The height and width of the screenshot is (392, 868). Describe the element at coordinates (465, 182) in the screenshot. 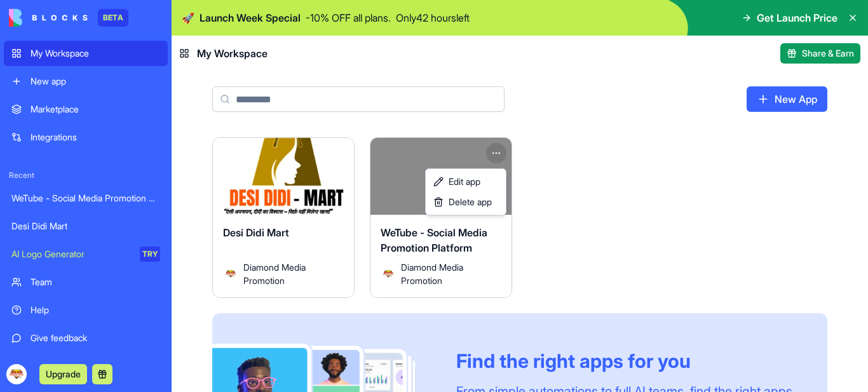

I see `span: Edit app` at that location.